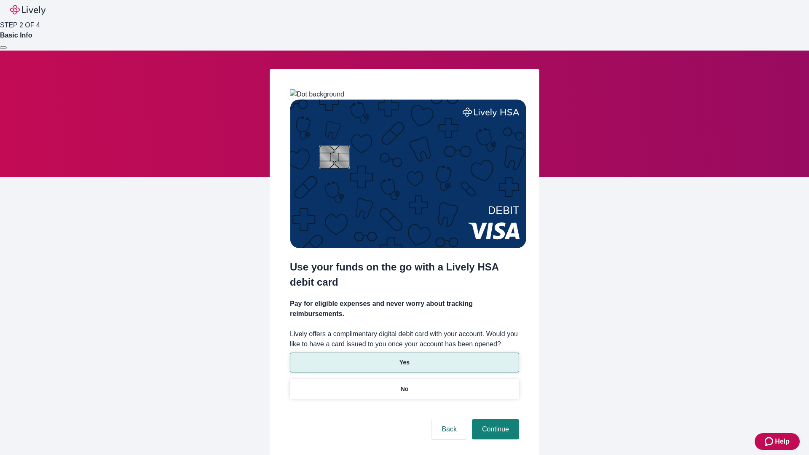  Describe the element at coordinates (408, 174) in the screenshot. I see `img: Debit card` at that location.